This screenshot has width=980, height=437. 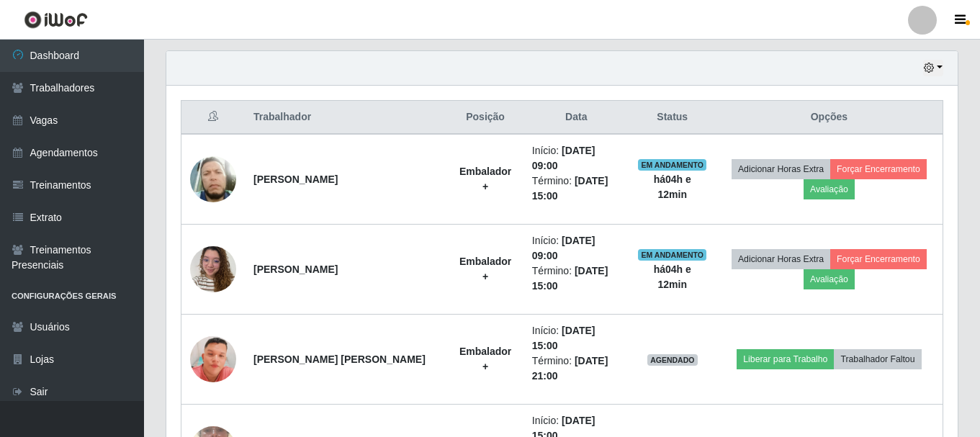 What do you see at coordinates (876, 359) in the screenshot?
I see `button: Trabalhador Faltou` at bounding box center [876, 359].